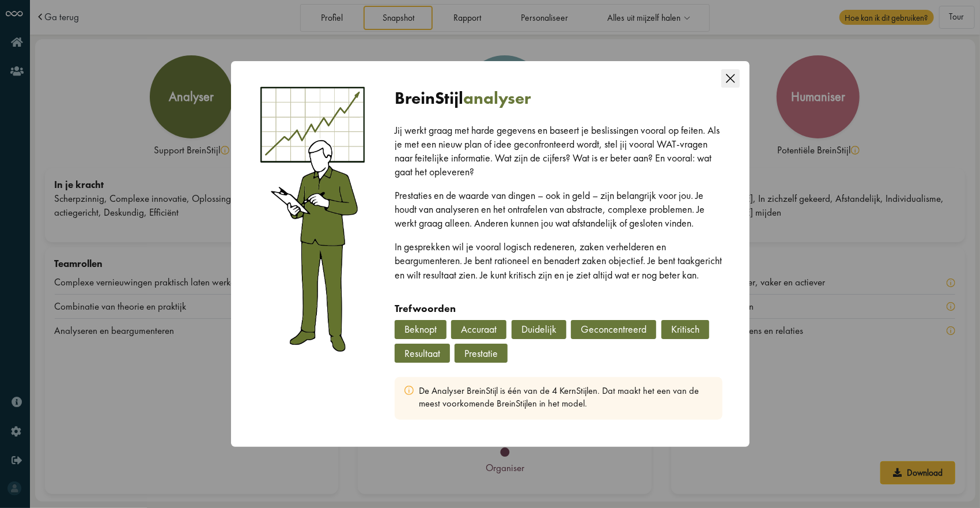  Describe the element at coordinates (614, 329) in the screenshot. I see `div: Geconcentreerd` at that location.